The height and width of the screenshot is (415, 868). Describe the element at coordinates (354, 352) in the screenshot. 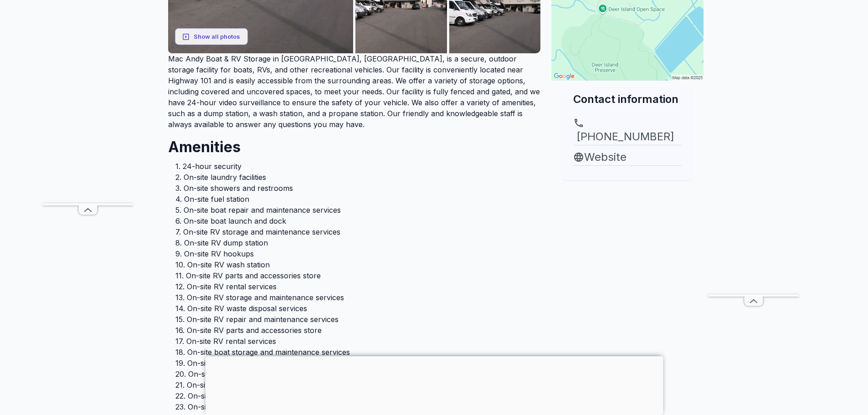

I see `li: 18. On-site boat storage and maintenance services` at that location.